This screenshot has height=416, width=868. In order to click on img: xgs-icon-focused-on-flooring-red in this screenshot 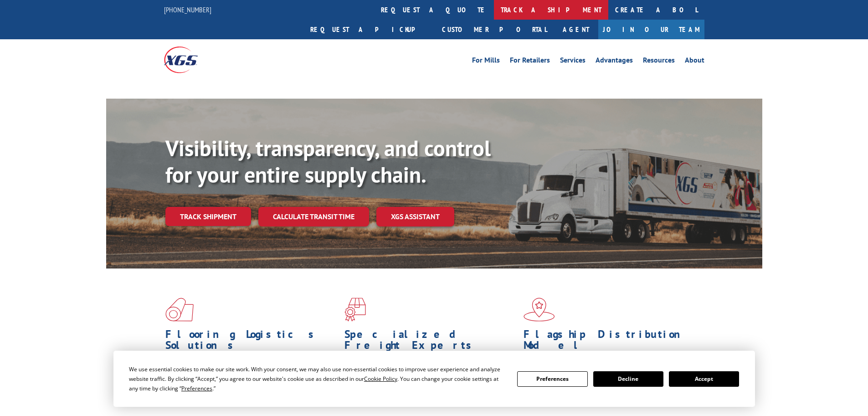, I will do `click(355, 310)`.